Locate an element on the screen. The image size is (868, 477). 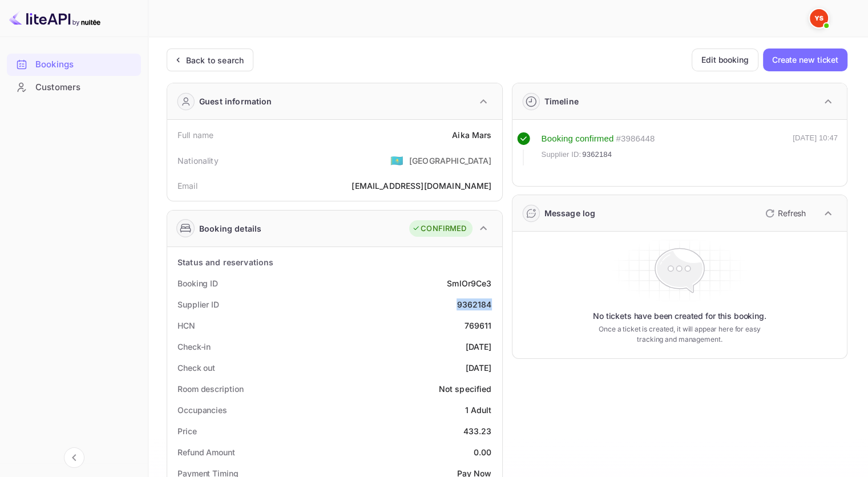
div: 0.00 is located at coordinates (483, 452).